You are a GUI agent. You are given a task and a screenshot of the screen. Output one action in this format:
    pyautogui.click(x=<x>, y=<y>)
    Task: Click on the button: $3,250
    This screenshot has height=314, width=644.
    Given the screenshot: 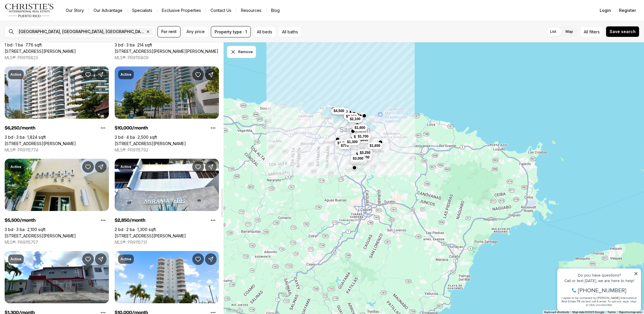 What is the action you would take?
    pyautogui.click(x=365, y=152)
    